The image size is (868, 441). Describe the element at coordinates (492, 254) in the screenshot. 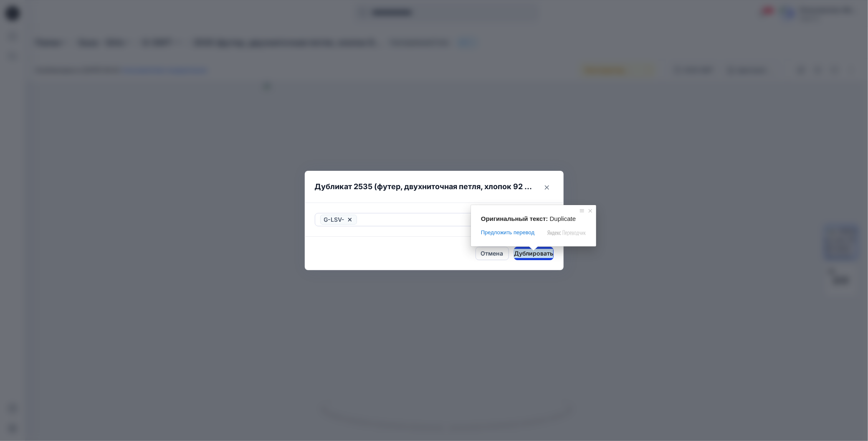

I see `button: Отмена` at that location.